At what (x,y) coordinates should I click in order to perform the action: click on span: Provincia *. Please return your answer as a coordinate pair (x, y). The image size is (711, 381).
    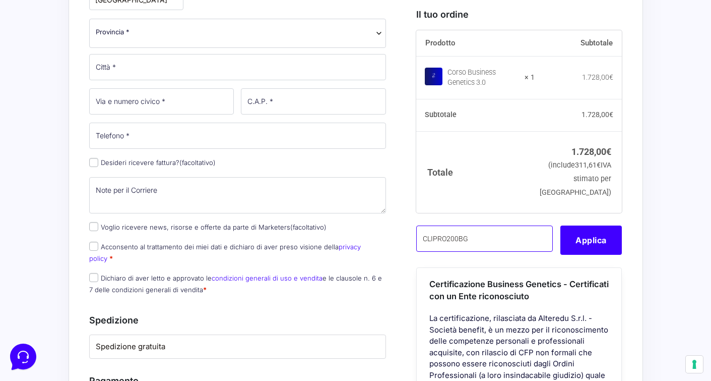
    Looking at the image, I should click on (112, 32).